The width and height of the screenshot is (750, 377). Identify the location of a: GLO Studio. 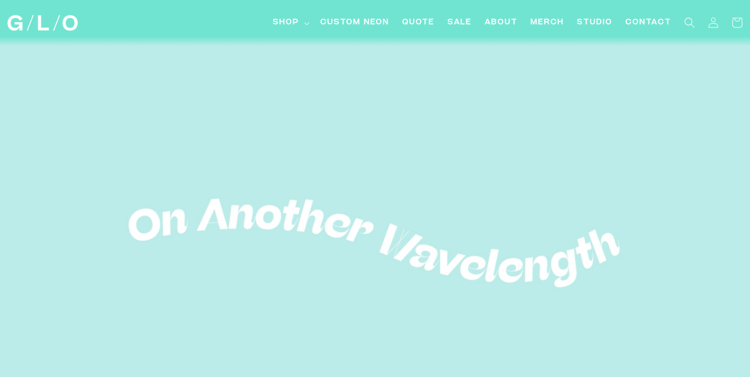
(42, 23).